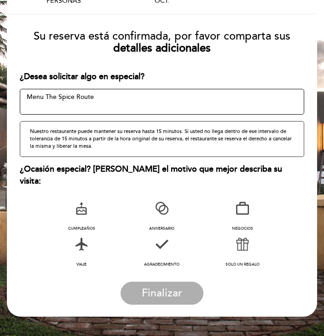 This screenshot has width=324, height=336. I want to click on span: ANIVERSARIO, so click(162, 229).